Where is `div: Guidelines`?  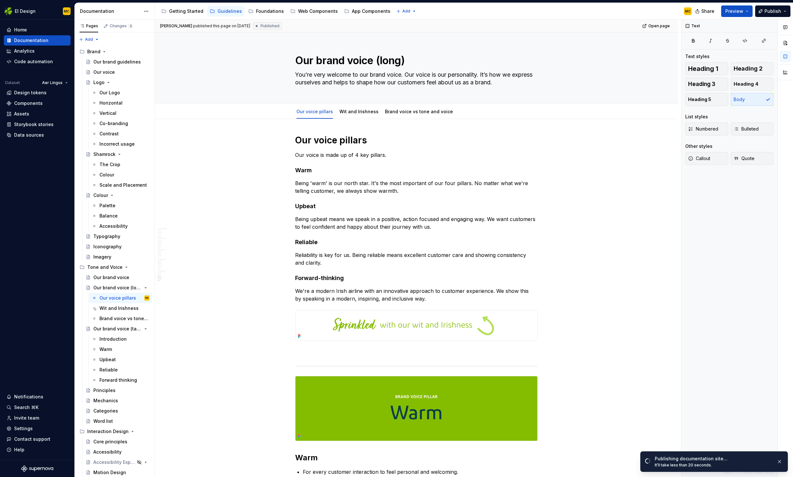 div: Guidelines is located at coordinates (230, 11).